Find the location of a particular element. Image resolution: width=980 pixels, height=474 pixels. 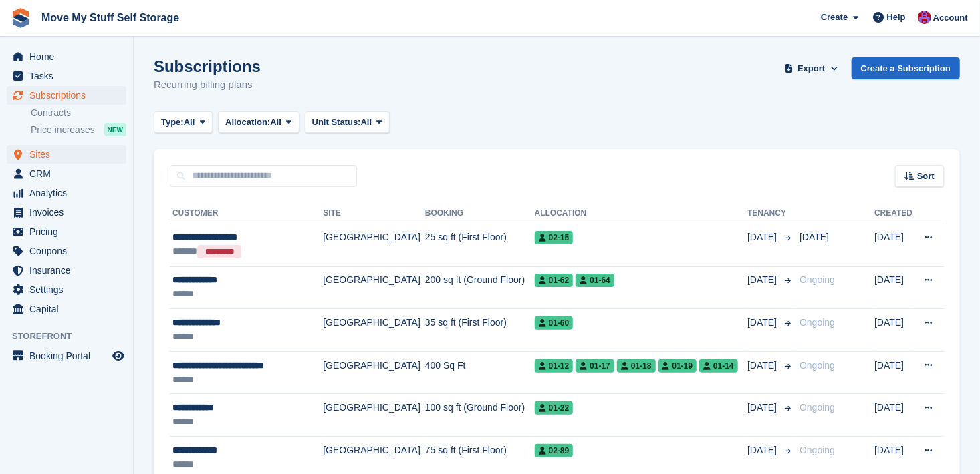

span: Settings is located at coordinates (69, 290).